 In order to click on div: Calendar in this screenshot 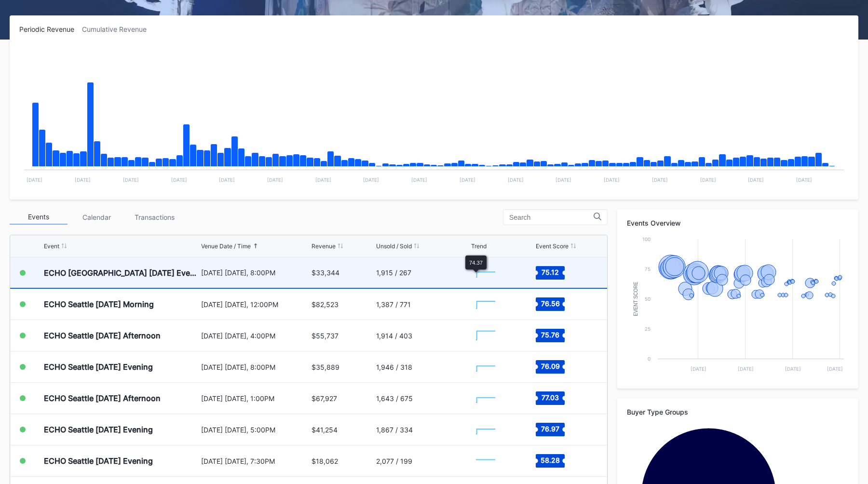, I will do `click(96, 217)`.